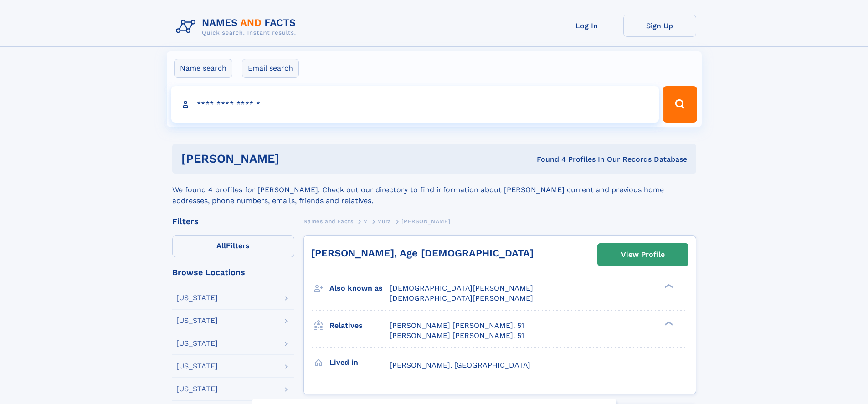  What do you see at coordinates (643, 254) in the screenshot?
I see `a: View Profile` at bounding box center [643, 254].